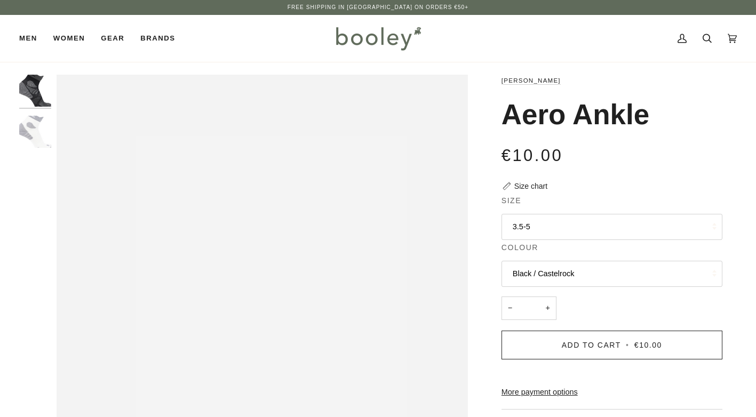 This screenshot has height=417, width=756. What do you see at coordinates (612, 274) in the screenshot?
I see `button: Black / Castelrock` at bounding box center [612, 274].